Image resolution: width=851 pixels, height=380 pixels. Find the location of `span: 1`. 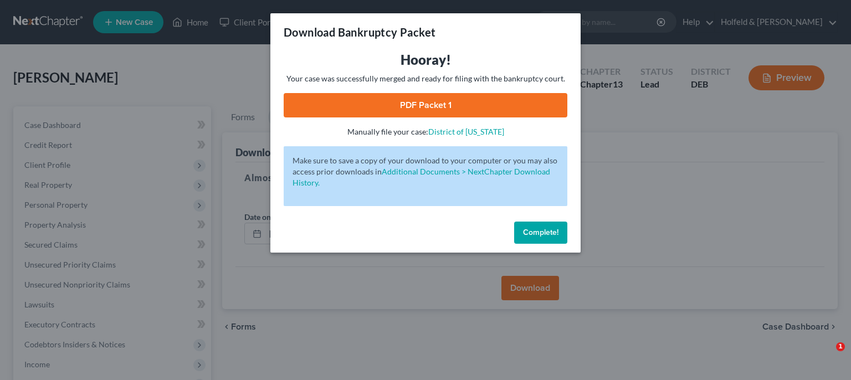

span: 1 is located at coordinates (840, 347).